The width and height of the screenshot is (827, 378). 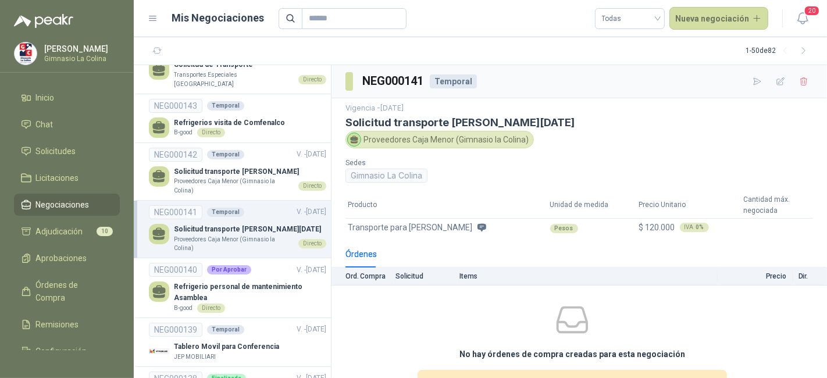 I want to click on span: Remisiones, so click(x=58, y=325).